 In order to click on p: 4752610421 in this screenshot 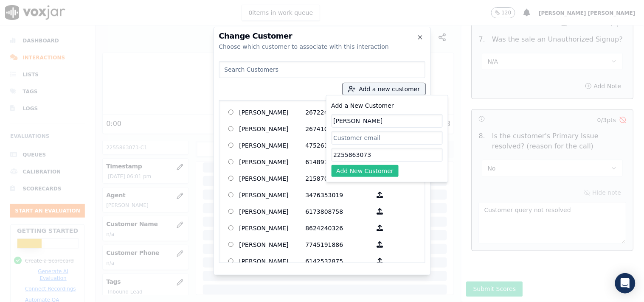, I will do `click(339, 145)`.